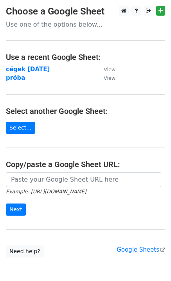  What do you see at coordinates (20, 127) in the screenshot?
I see `a: Select...` at bounding box center [20, 127].